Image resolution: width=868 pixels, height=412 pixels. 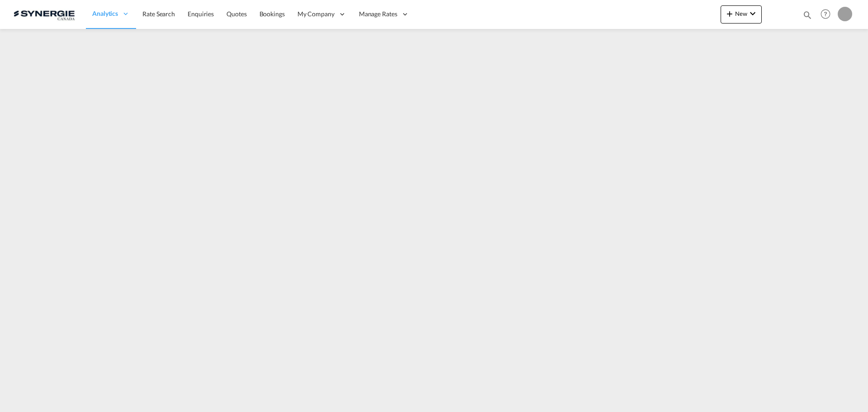 What do you see at coordinates (730, 14) in the screenshot?
I see `md-icon: icon-plus 400-fg` at bounding box center [730, 14].